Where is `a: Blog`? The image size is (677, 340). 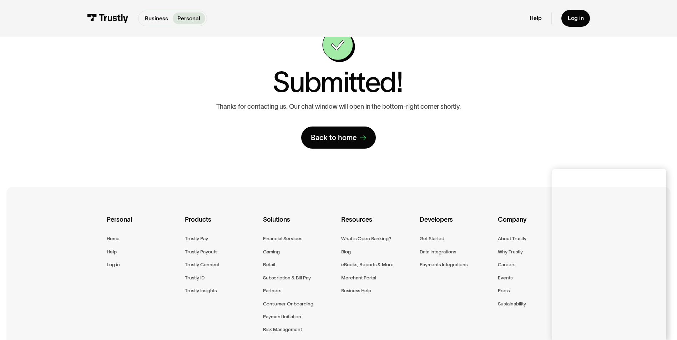
a: Blog is located at coordinates (346, 252).